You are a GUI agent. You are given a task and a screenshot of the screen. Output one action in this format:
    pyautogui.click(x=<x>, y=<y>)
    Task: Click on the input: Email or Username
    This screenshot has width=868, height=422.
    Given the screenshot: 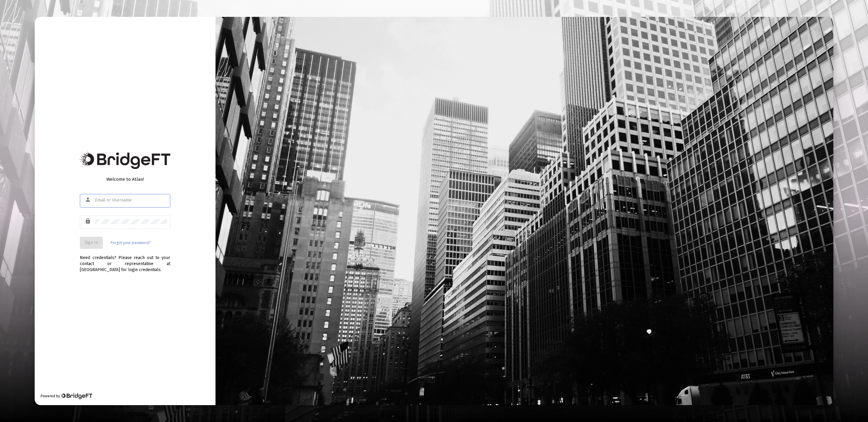 What is the action you would take?
    pyautogui.click(x=131, y=200)
    